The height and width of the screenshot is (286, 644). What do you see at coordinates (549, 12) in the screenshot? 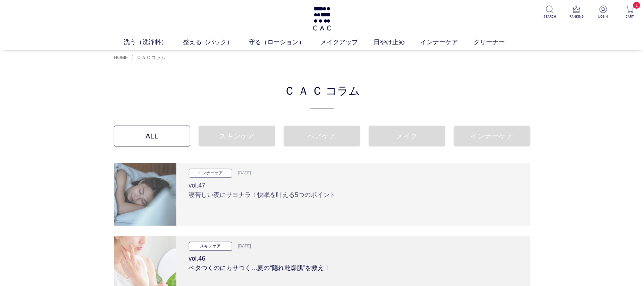
I see `a: SEARCH` at bounding box center [549, 12].